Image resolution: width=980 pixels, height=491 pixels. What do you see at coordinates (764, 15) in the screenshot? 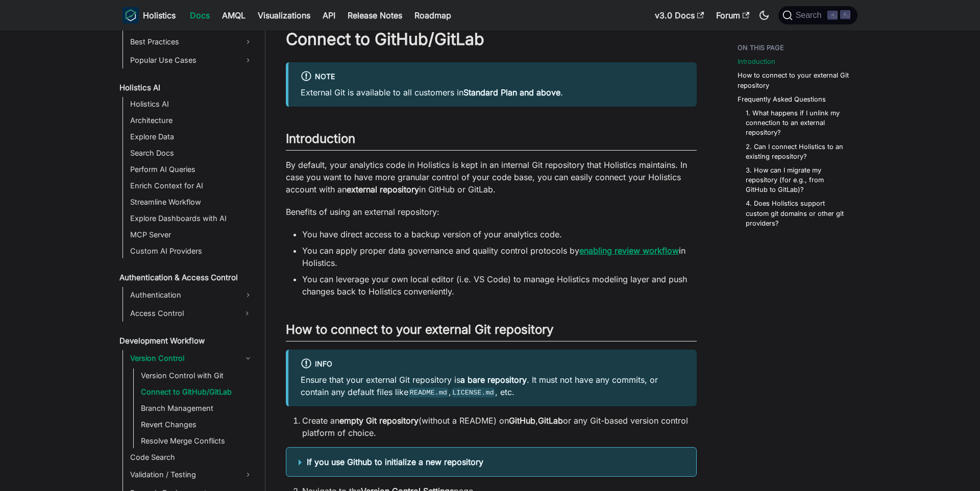
I see `button: Switch between dark and light mode (currently dark mode)` at bounding box center [764, 15].